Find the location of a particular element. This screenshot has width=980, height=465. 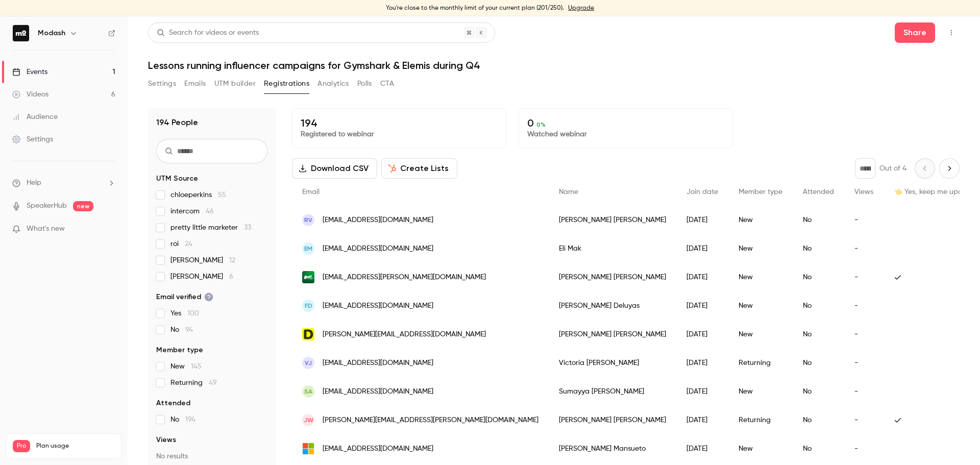

span: 12 is located at coordinates (232, 261).